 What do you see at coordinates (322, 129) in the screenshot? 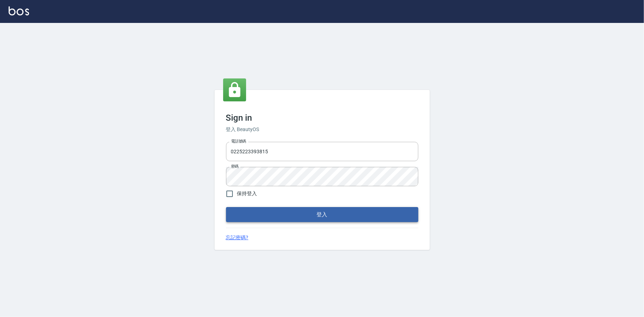
I see `h6: 登入 BeautyOS` at bounding box center [322, 129].